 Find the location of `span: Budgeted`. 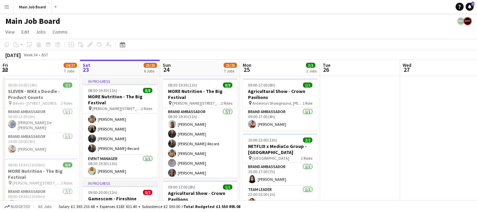

span: Budgeted is located at coordinates (20, 206).